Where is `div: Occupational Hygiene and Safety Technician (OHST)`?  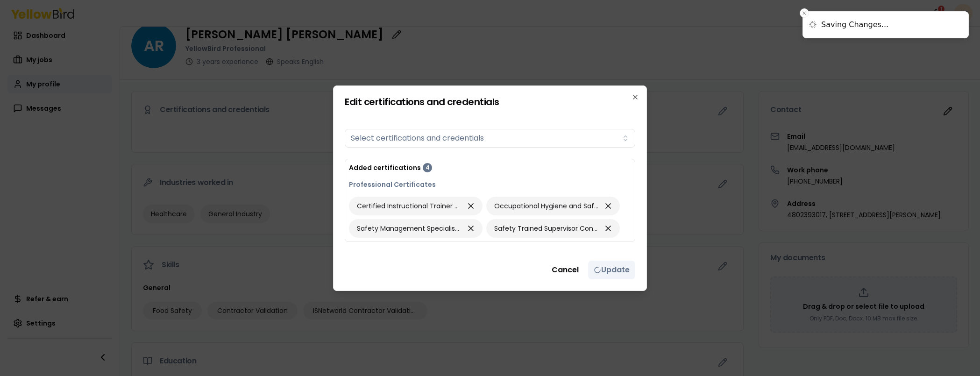 div: Occupational Hygiene and Safety Technician (OHST) is located at coordinates (553, 206).